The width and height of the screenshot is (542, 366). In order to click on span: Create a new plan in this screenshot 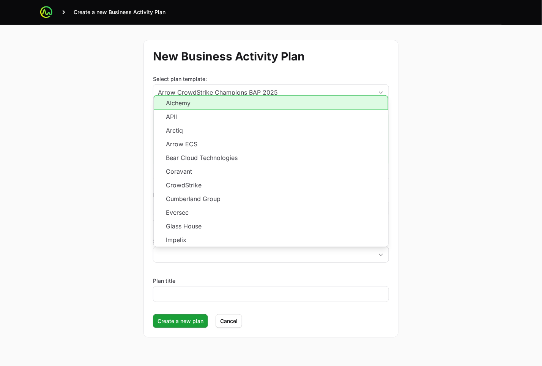, I will do `click(180, 321)`.